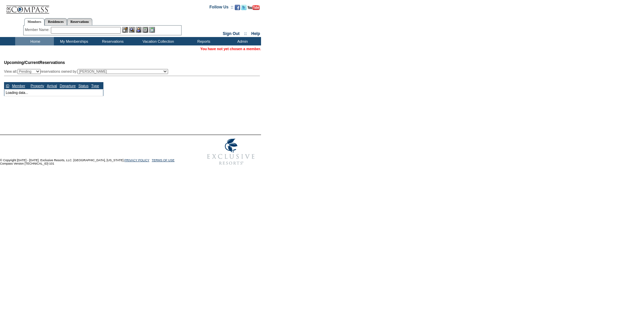 This screenshot has height=311, width=644. What do you see at coordinates (238, 7) in the screenshot?
I see `img: Become our fan on Facebook` at bounding box center [238, 7].